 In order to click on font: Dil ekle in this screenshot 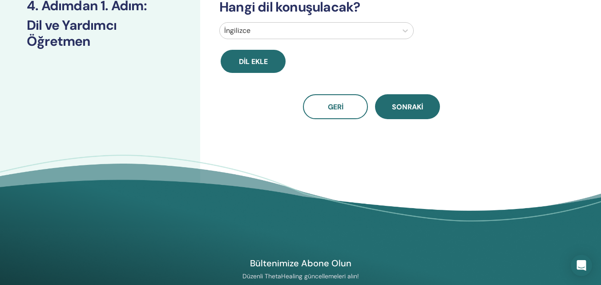, I will do `click(253, 61)`.